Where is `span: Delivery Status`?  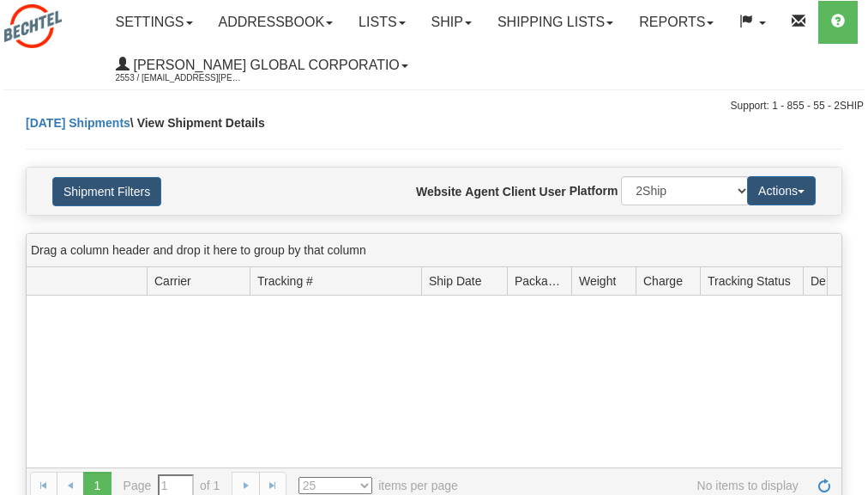
span: Delivery Status is located at coordinates (824, 281).